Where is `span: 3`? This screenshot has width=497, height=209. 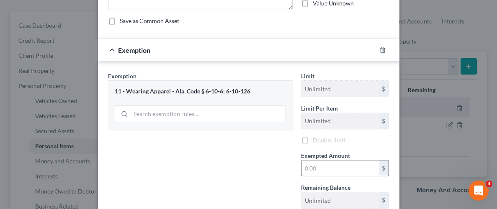 span: 3 is located at coordinates (489, 184).